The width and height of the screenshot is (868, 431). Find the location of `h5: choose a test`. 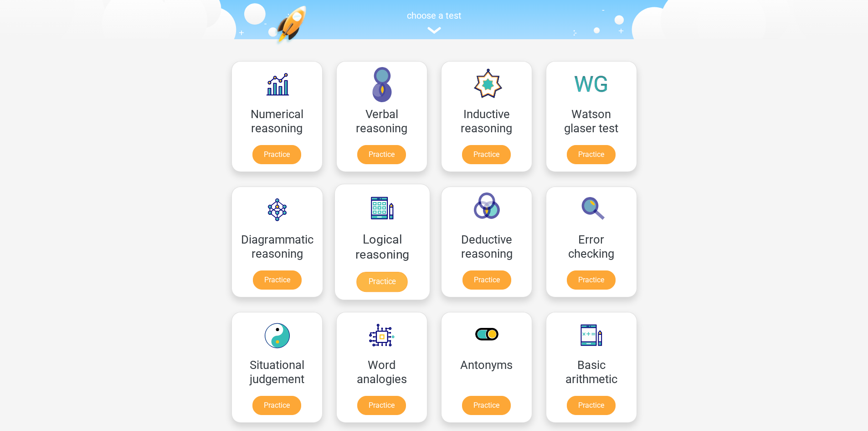

h5: choose a test is located at coordinates (434, 16).